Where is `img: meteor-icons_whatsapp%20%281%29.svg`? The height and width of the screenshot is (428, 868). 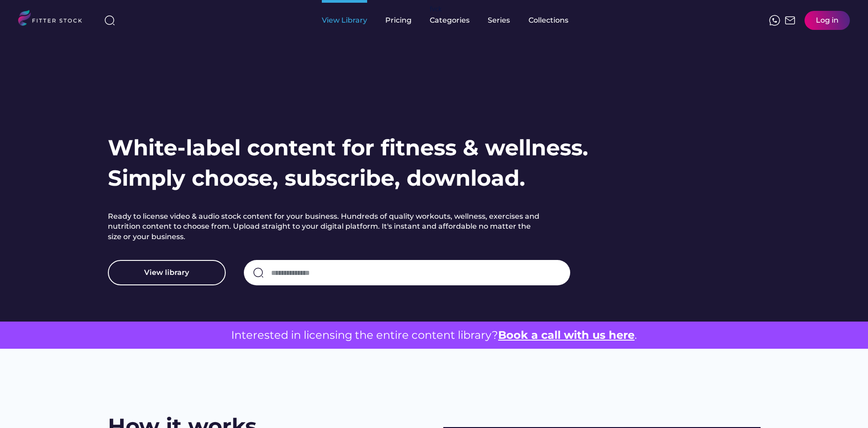
img: meteor-icons_whatsapp%20%281%29.svg is located at coordinates (775, 20).